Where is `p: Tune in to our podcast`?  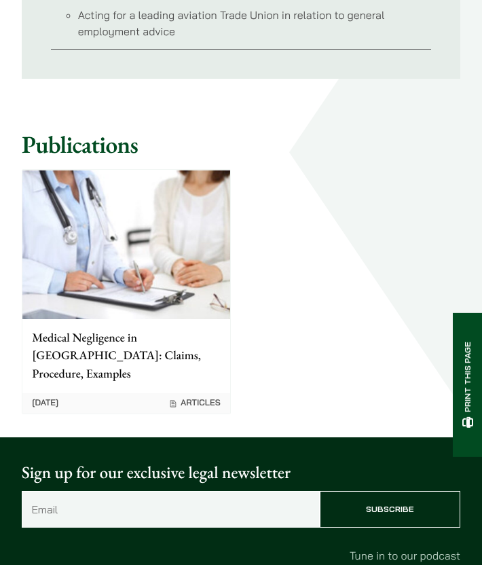 p: Tune in to our podcast is located at coordinates (241, 556).